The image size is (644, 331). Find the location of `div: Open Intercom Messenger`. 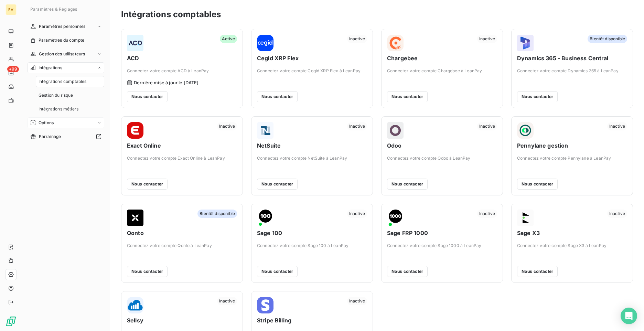

div: Open Intercom Messenger is located at coordinates (629, 316).